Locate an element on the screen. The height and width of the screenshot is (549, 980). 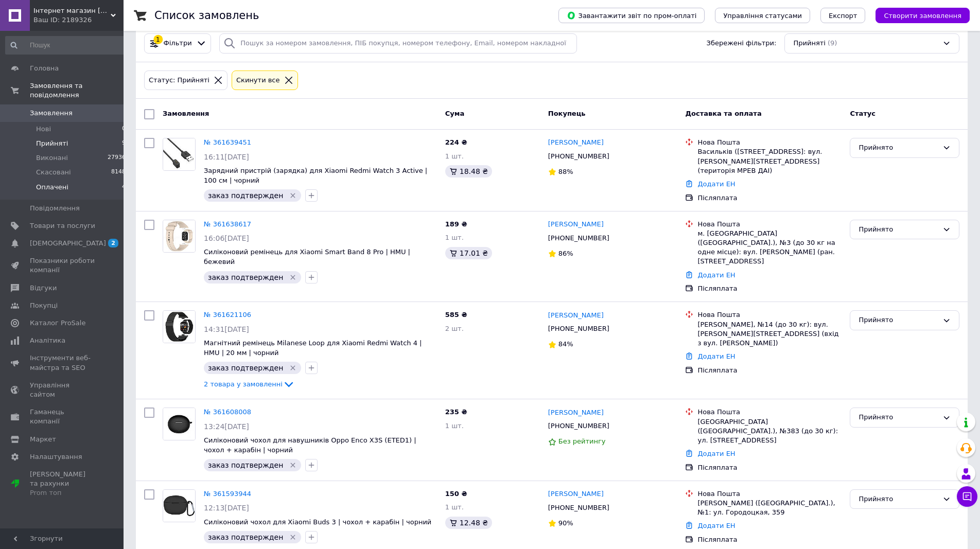
span: Збережені фільтри: is located at coordinates (741, 44).